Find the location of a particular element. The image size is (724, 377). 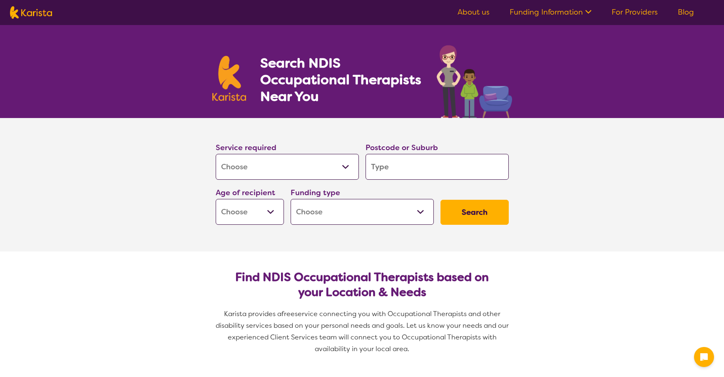

label: Postcode or Suburb is located at coordinates (402, 147).